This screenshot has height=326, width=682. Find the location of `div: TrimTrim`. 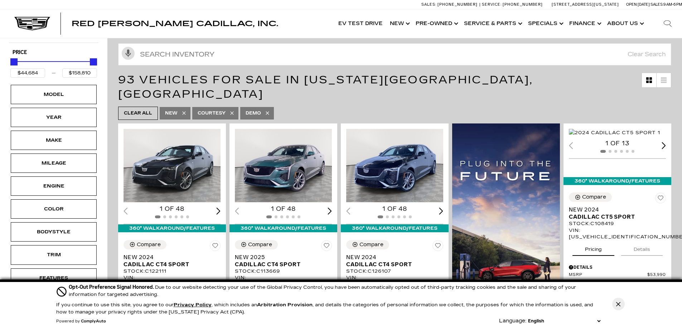

div: TrimTrim is located at coordinates (54, 255).